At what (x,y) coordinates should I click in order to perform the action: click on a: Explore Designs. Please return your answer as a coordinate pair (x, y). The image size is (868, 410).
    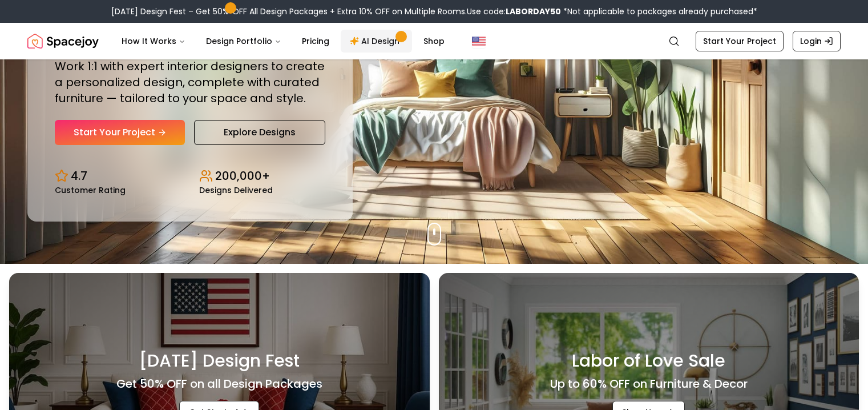
    Looking at the image, I should click on (260, 133).